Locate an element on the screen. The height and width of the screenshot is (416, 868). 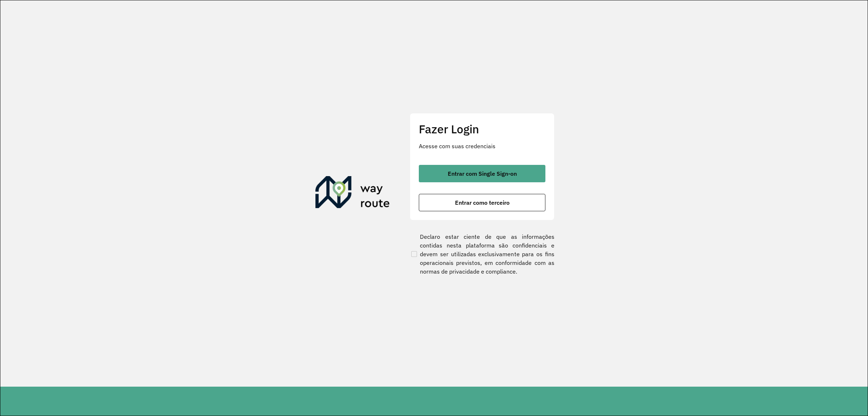
h2: Fazer Login is located at coordinates (482, 129).